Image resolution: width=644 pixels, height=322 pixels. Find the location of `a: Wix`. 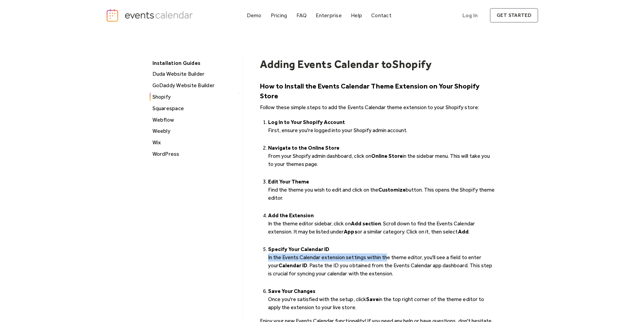

a: Wix is located at coordinates (195, 143).